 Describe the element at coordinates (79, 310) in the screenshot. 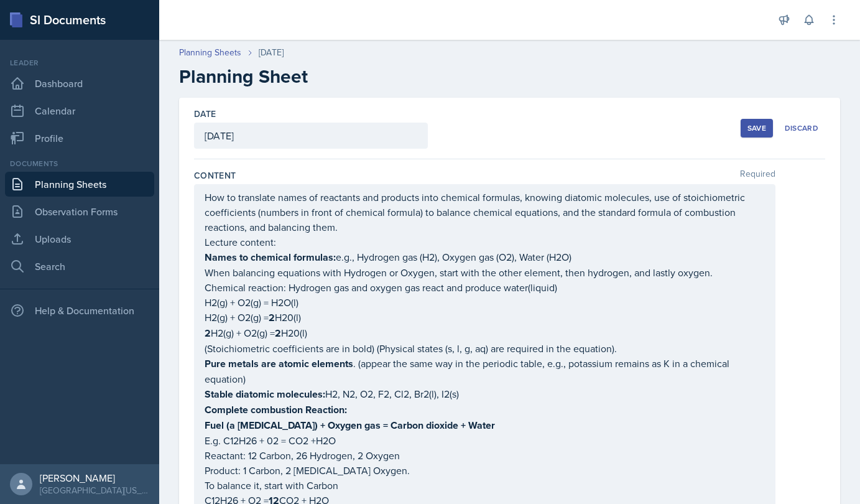

I see `div: Help & Documentation` at that location.